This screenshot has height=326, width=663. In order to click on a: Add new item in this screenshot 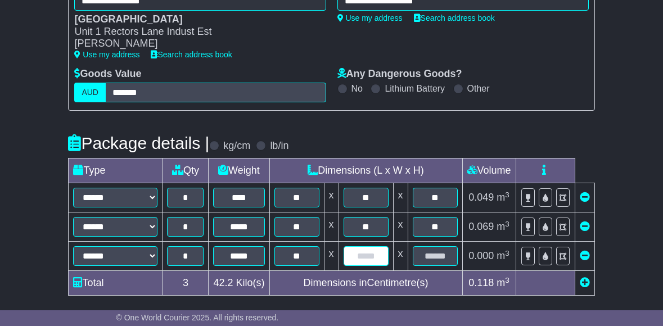, I will do `click(585, 283)`.